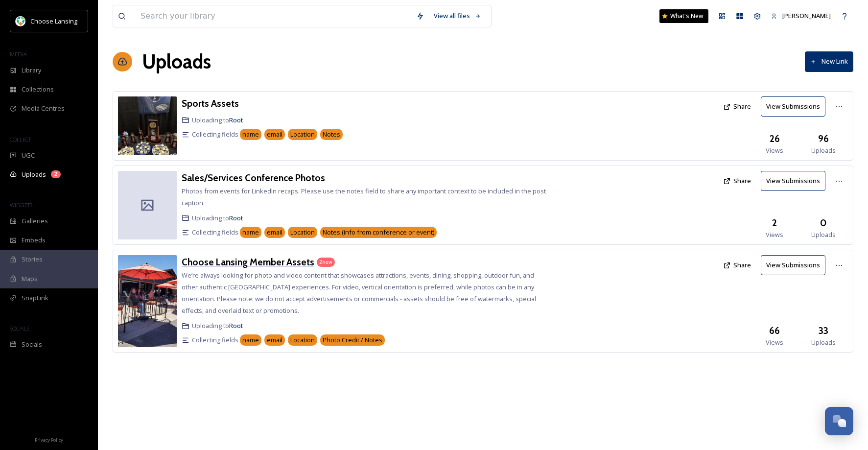  Describe the element at coordinates (839, 421) in the screenshot. I see `button: Open Chat` at that location.